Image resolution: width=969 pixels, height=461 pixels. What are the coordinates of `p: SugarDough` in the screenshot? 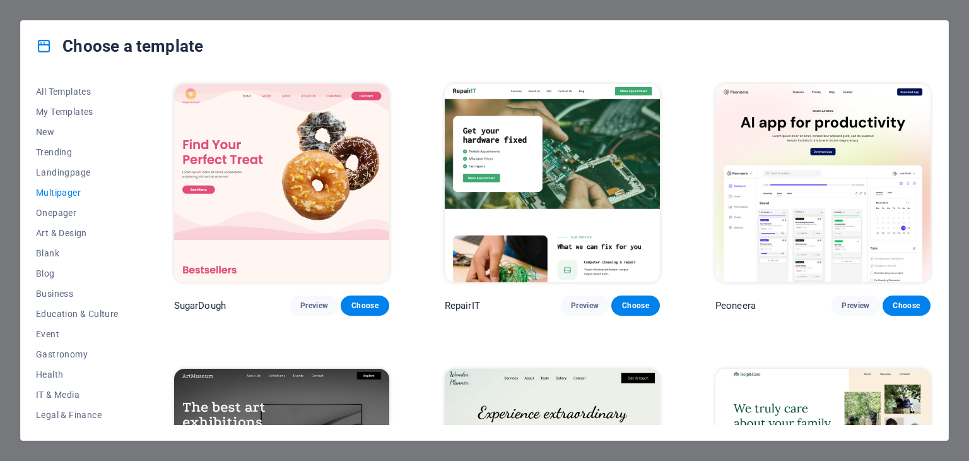 It's located at (200, 305).